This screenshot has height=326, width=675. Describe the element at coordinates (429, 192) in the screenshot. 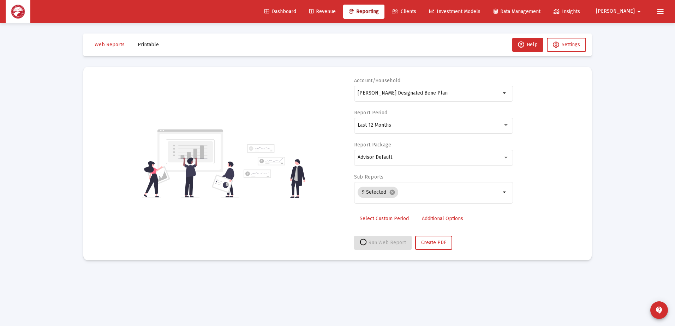

I see `mat-chip-list: Selection` at that location.